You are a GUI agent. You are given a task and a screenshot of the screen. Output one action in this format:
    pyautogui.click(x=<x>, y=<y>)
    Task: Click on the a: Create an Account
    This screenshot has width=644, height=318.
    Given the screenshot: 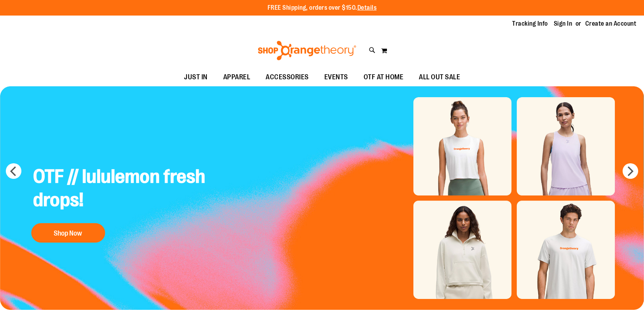 What is the action you would take?
    pyautogui.click(x=611, y=24)
    